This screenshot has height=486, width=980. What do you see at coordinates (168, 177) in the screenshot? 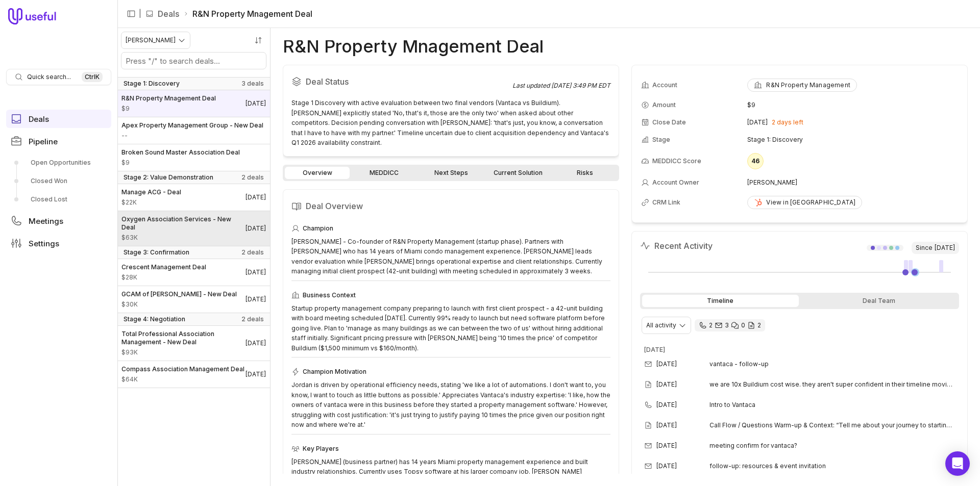
I see `span: Stage 2: Value Demonstration` at bounding box center [168, 177].